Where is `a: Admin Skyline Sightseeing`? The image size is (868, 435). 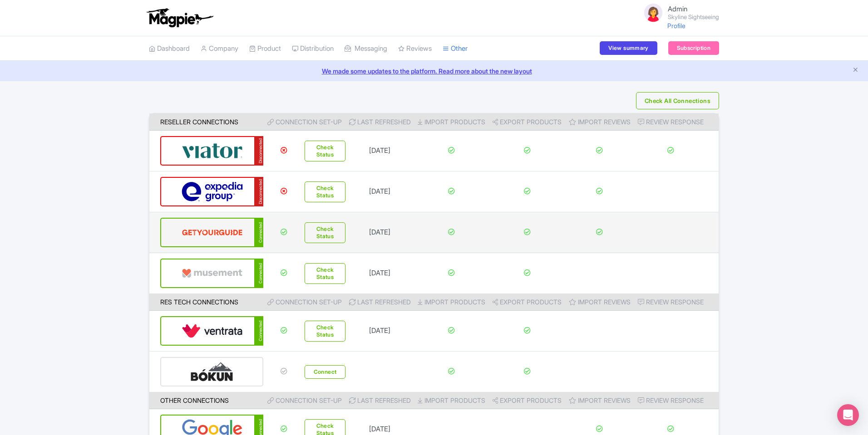 a: Admin Skyline Sightseeing is located at coordinates (678, 12).